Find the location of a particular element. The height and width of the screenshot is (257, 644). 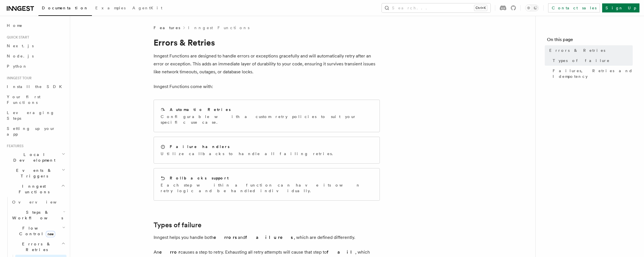

span: Next.js is located at coordinates (20, 46).